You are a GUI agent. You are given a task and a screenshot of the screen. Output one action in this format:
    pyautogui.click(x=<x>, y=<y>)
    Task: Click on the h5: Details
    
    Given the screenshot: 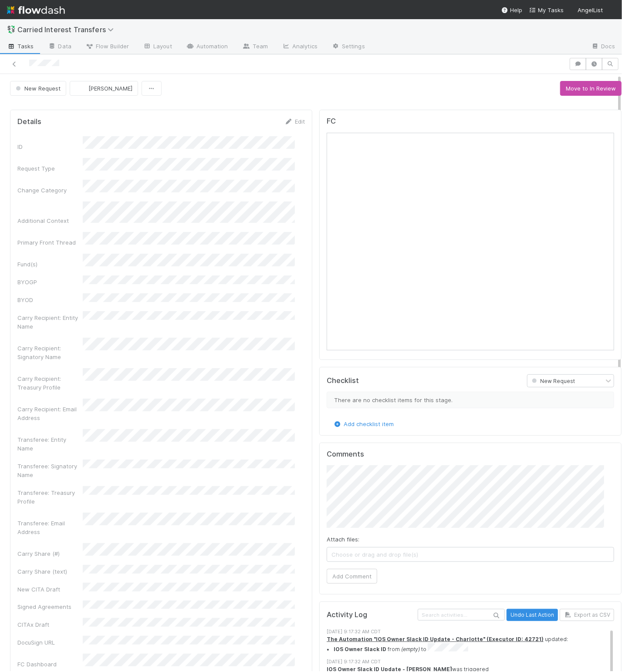 What is the action you would take?
    pyautogui.click(x=29, y=122)
    